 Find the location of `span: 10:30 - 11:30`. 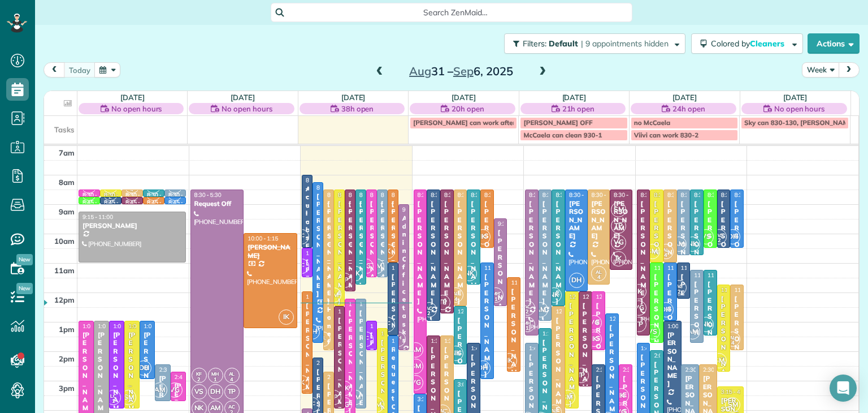

span: 10:30 - 11:30 is located at coordinates (323, 253).